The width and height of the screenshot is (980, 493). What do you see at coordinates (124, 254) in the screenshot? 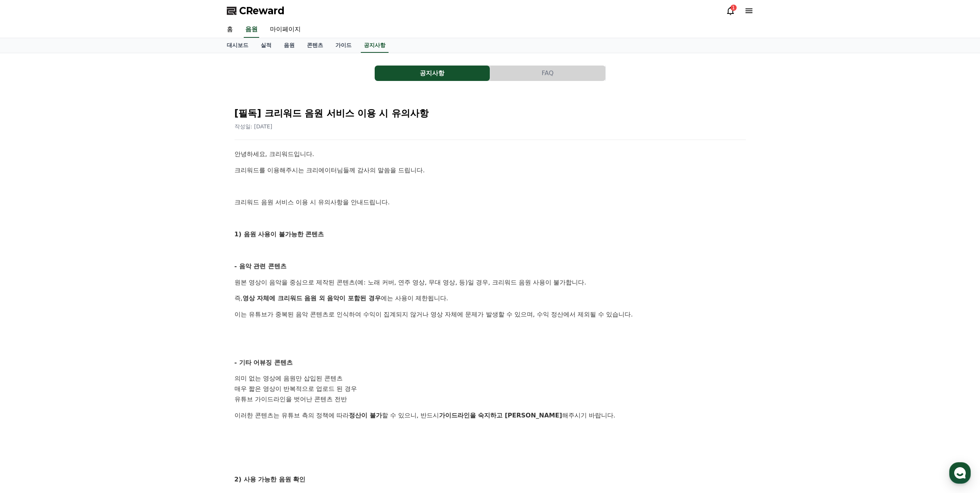
I see `a: 설정` at bounding box center [124, 254].